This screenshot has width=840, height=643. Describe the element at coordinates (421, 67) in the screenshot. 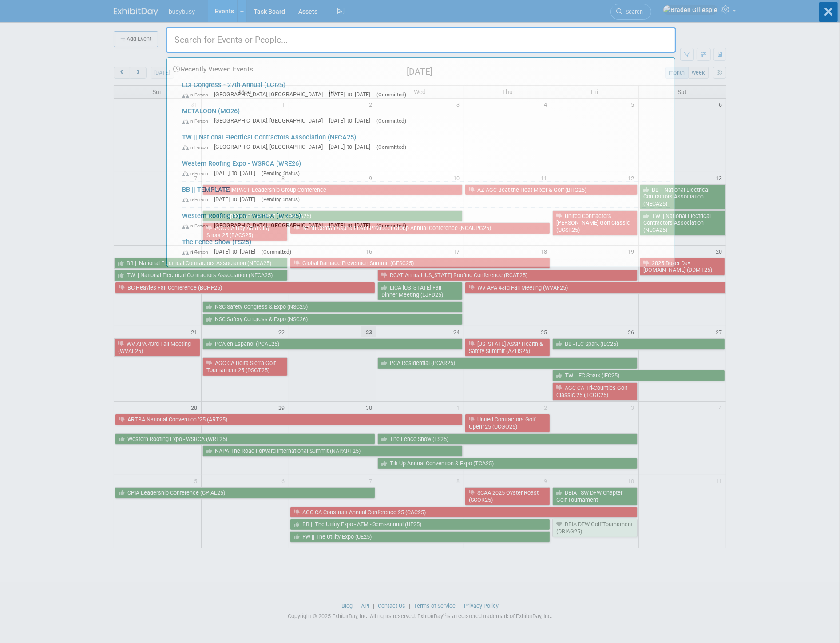

I see `div: Recently Viewed Events:` at that location.